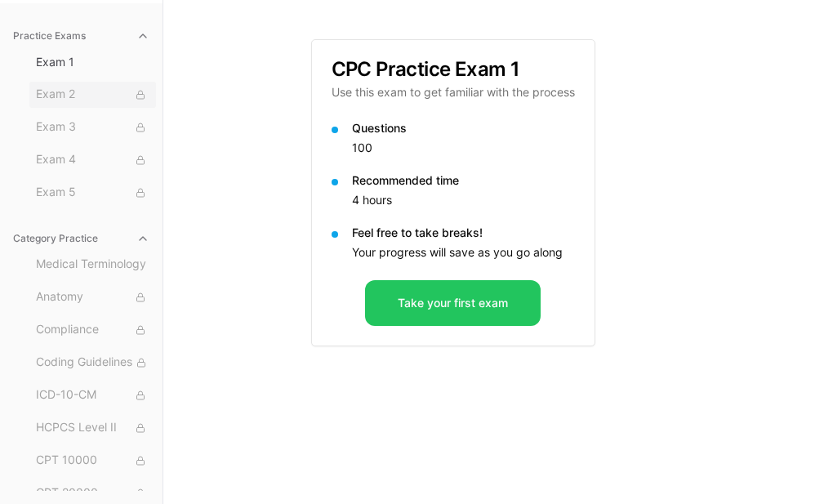 The height and width of the screenshot is (504, 824). What do you see at coordinates (92, 193) in the screenshot?
I see `button: Exam 5` at bounding box center [92, 193].